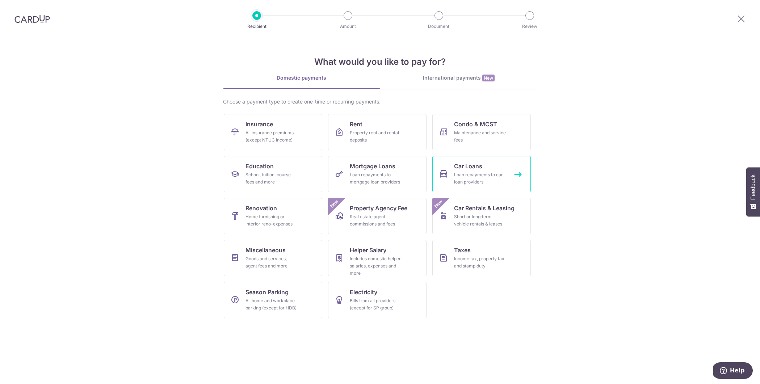  Describe the element at coordinates (468, 166) in the screenshot. I see `span: Car Loans` at that location.